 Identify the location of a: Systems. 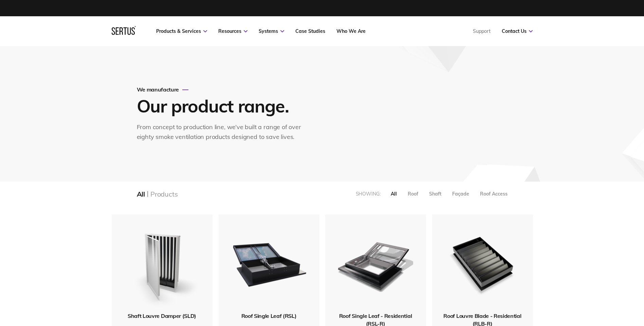
(271, 31).